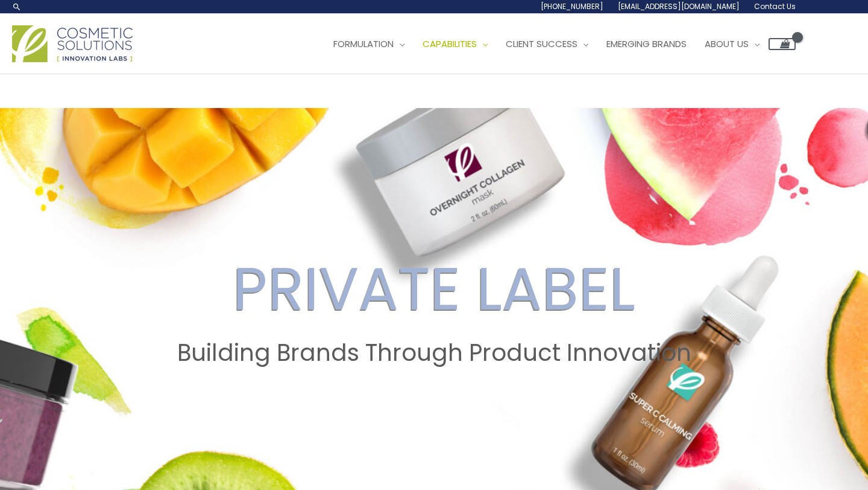  Describe the element at coordinates (555, 44) in the screenshot. I see `nav: Site Navigation` at that location.